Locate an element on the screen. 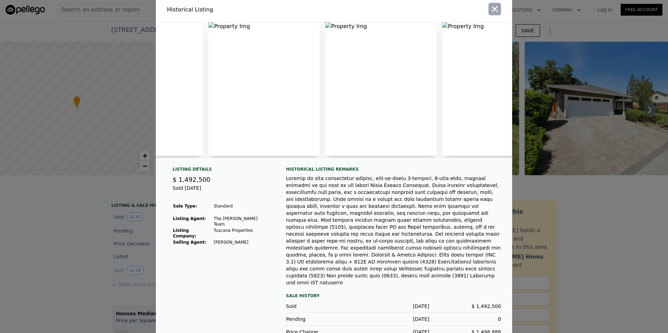 The image size is (668, 333). td: Standard is located at coordinates (241, 206).